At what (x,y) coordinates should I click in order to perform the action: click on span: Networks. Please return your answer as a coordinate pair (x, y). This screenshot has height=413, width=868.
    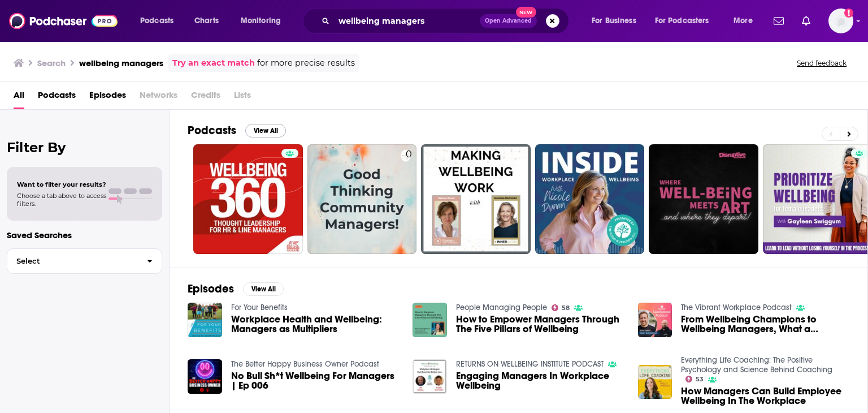
    Looking at the image, I should click on (158, 97).